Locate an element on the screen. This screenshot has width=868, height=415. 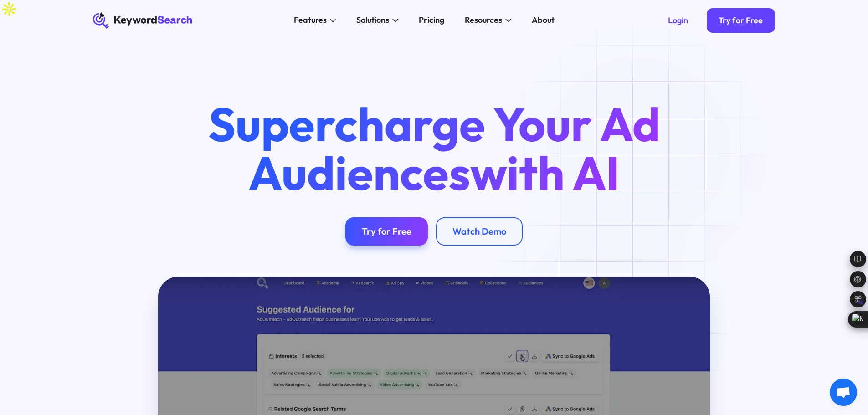
a: About is located at coordinates (543, 21).